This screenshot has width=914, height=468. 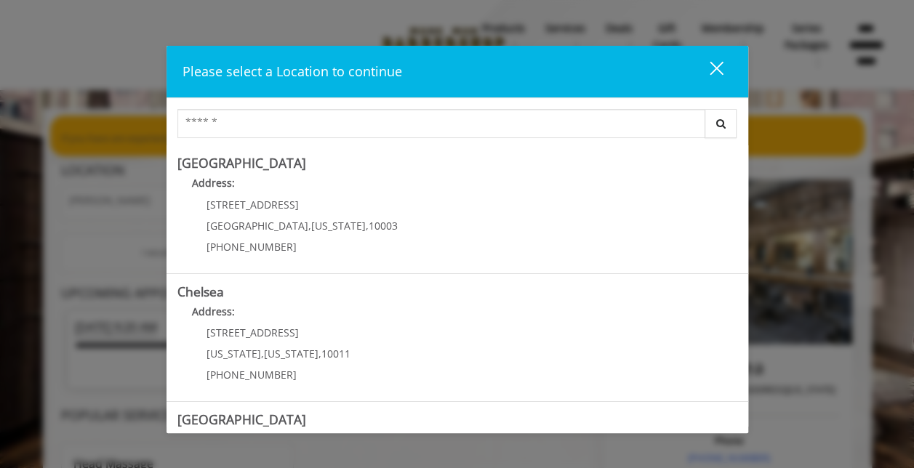 I want to click on span: 10011, so click(x=336, y=354).